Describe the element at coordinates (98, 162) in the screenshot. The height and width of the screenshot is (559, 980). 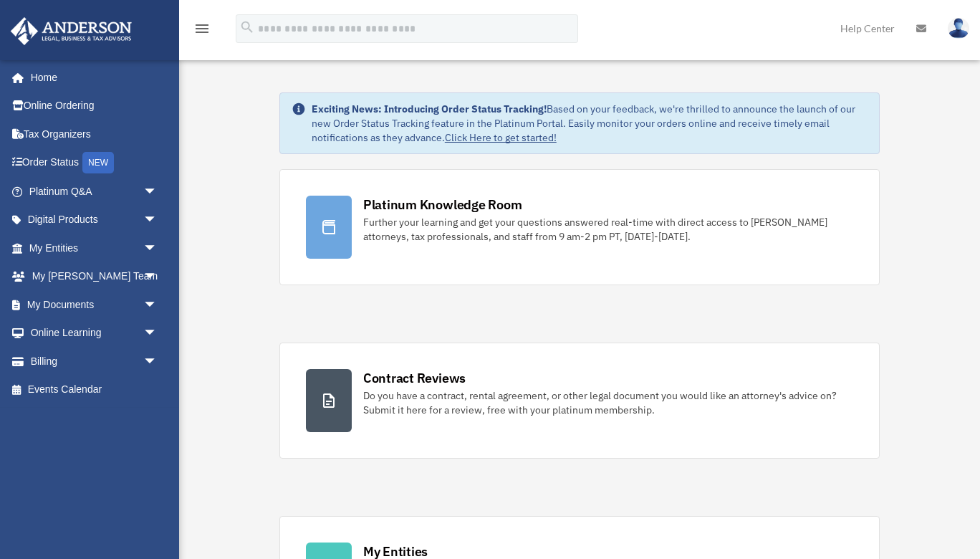
I see `div: NEW` at that location.